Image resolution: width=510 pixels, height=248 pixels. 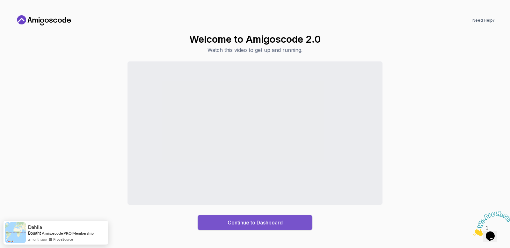 What do you see at coordinates (35, 227) in the screenshot?
I see `span: Dahlia` at bounding box center [35, 227].